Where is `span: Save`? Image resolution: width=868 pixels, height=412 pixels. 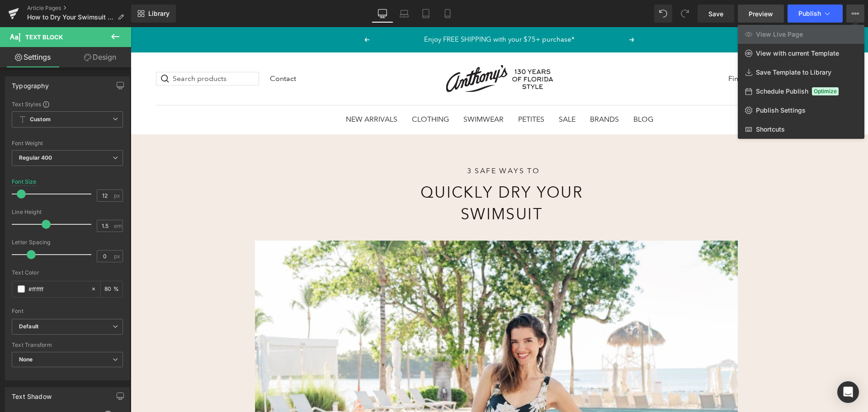
span: Save is located at coordinates (716, 14).